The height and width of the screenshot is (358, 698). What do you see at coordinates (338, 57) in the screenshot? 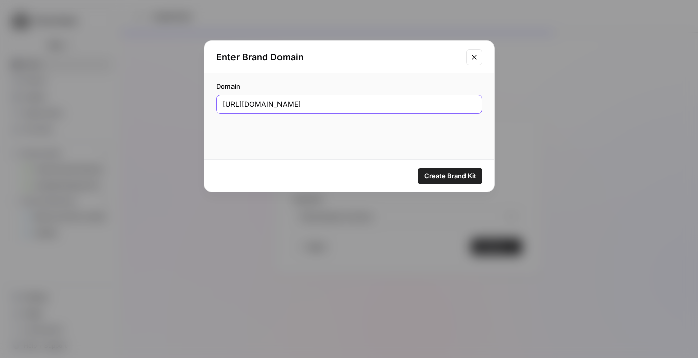
I see `h2: Enter Brand Domain` at bounding box center [338, 57].